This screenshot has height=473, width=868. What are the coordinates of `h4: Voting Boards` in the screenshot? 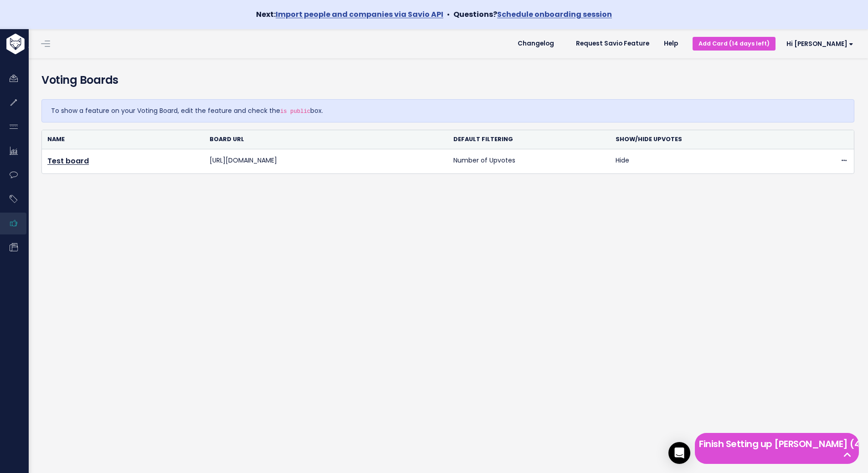 It's located at (172, 80).